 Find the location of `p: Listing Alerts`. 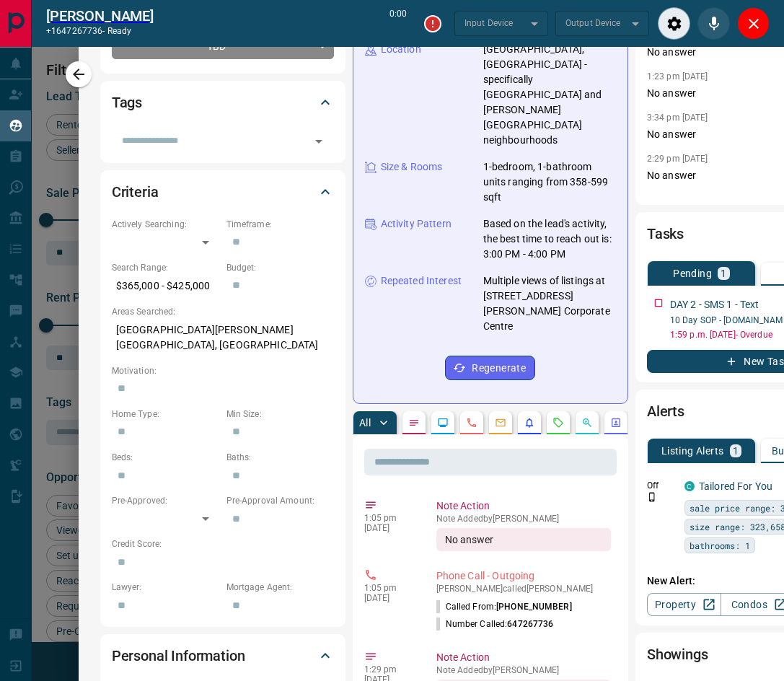

p: Listing Alerts is located at coordinates (693, 451).